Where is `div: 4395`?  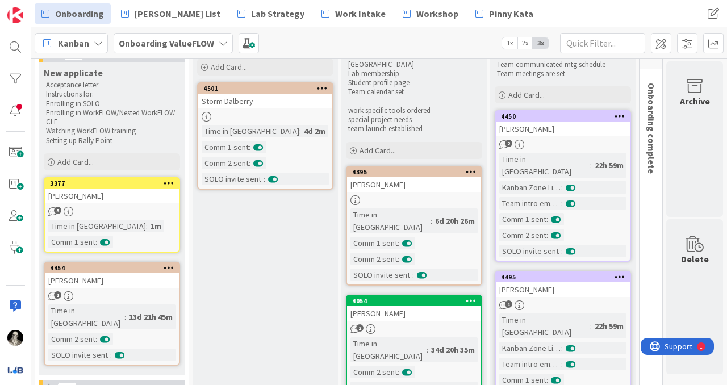 div: 4395 is located at coordinates (417, 172).